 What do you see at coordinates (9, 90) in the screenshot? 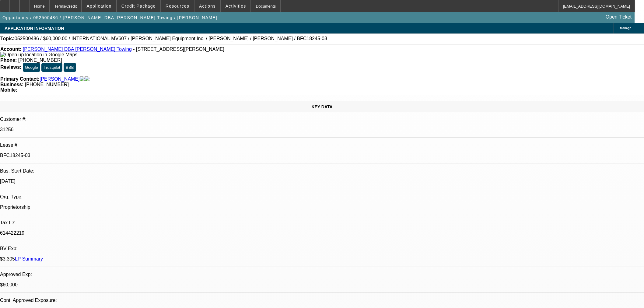
I see `strong: Mobile:` at bounding box center [9, 90].